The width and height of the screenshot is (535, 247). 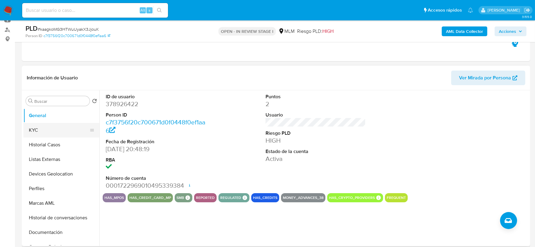 What do you see at coordinates (316, 133) in the screenshot?
I see `dt: Riesgo PLD` at bounding box center [316, 133].